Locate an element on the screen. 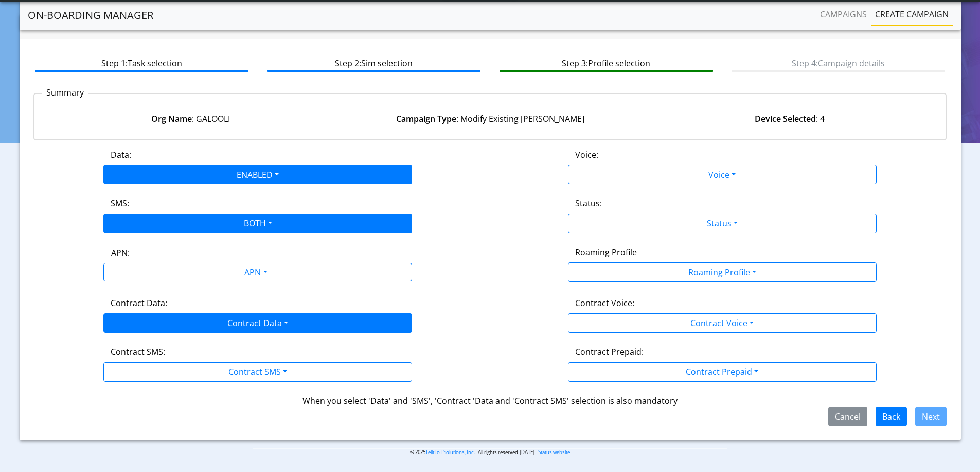  p: Summary is located at coordinates (66, 93).